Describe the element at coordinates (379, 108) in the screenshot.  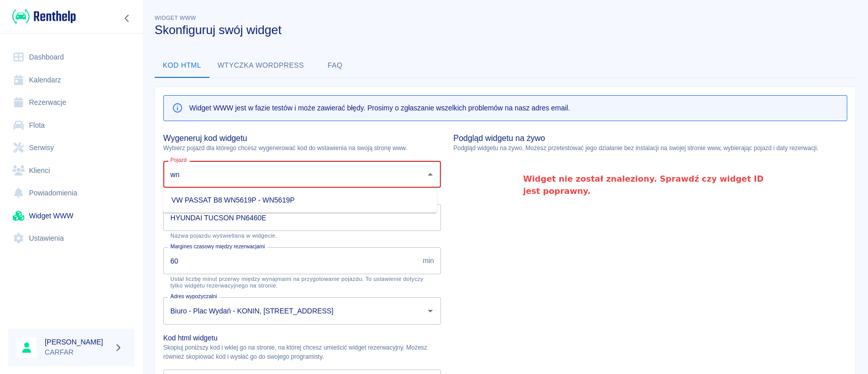
I see `p: Widget WWW jest w fazie testów i może zawierać błędy. Prosimy o zgłaszanie wszelkich problemów na...` at that location.